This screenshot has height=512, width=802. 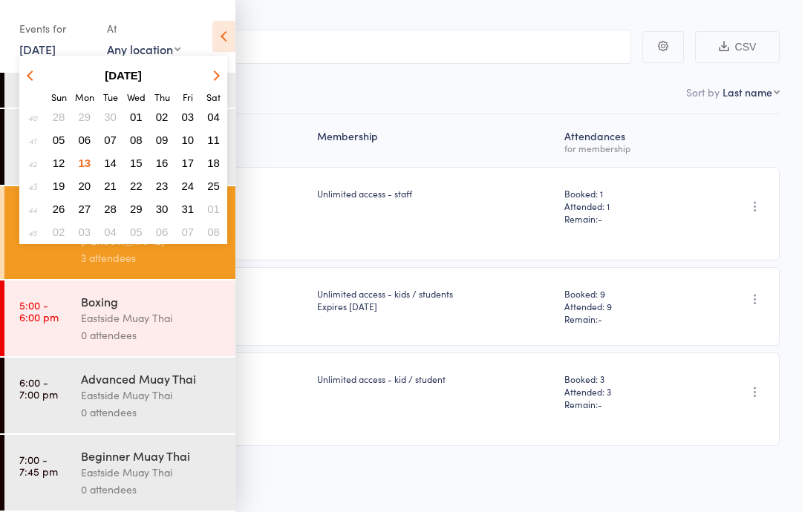 What do you see at coordinates (702, 92) in the screenshot?
I see `label: Sort by` at bounding box center [702, 92].